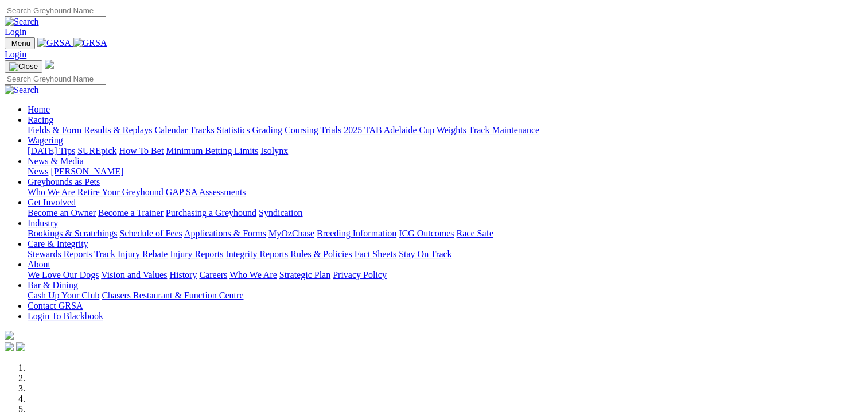  What do you see at coordinates (196, 253) in the screenshot?
I see `a: Injury Reports` at bounding box center [196, 253].